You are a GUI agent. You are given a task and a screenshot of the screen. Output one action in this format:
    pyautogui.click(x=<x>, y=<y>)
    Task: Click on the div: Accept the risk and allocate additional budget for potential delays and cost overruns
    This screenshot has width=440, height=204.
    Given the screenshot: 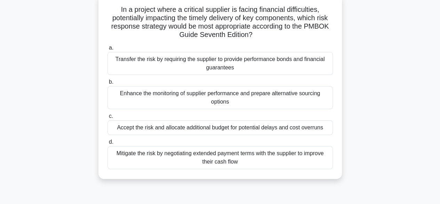 What is the action you would take?
    pyautogui.click(x=220, y=127)
    